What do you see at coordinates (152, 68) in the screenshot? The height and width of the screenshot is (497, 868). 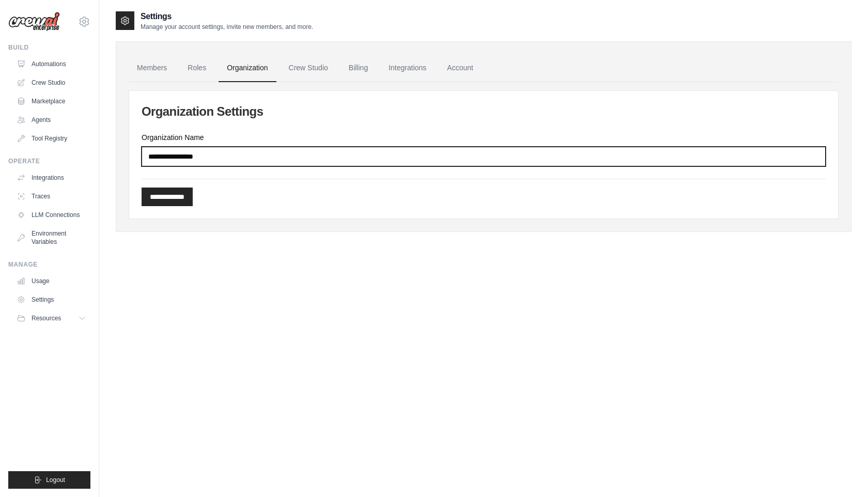 I see `a: Members` at bounding box center [152, 68].